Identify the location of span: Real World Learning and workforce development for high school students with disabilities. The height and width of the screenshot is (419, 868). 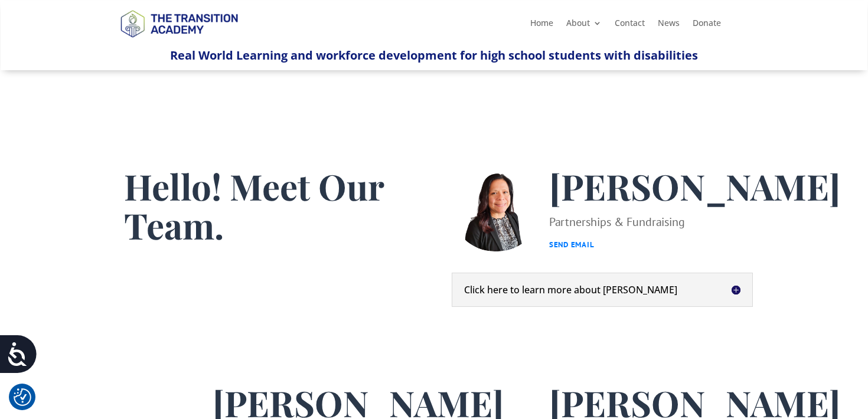
(434, 55).